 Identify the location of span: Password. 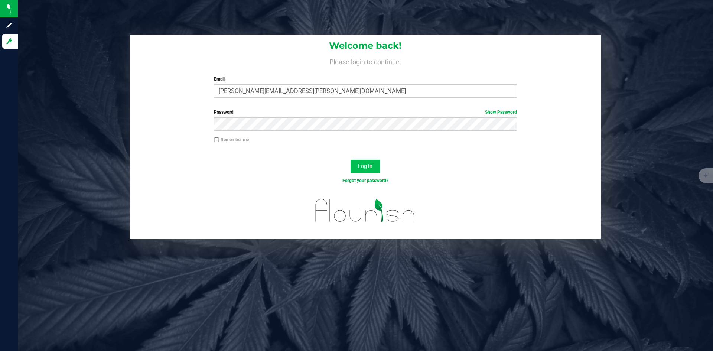
(224, 112).